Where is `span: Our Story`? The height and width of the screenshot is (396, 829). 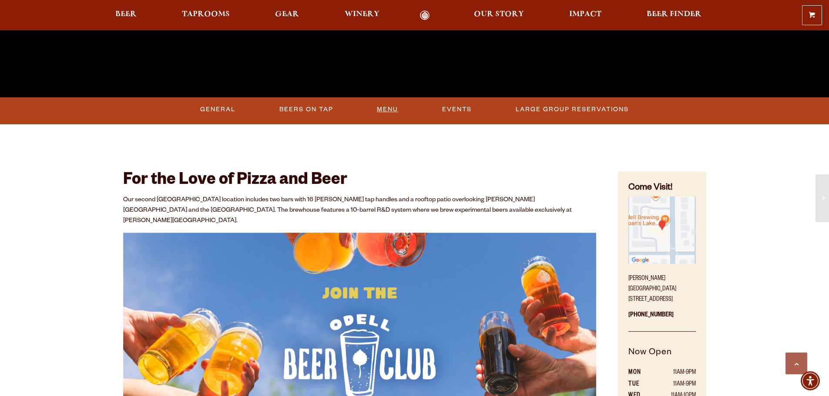
span: Our Story is located at coordinates (498, 14).